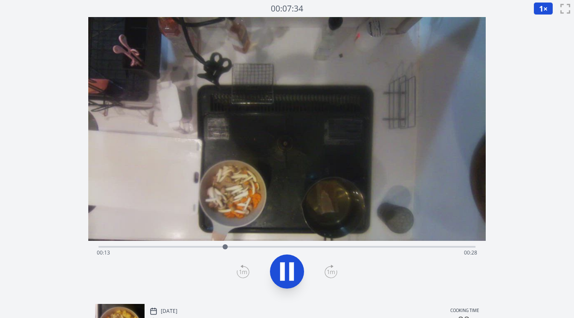 This screenshot has height=318, width=574. I want to click on span: 00:13, so click(103, 252).